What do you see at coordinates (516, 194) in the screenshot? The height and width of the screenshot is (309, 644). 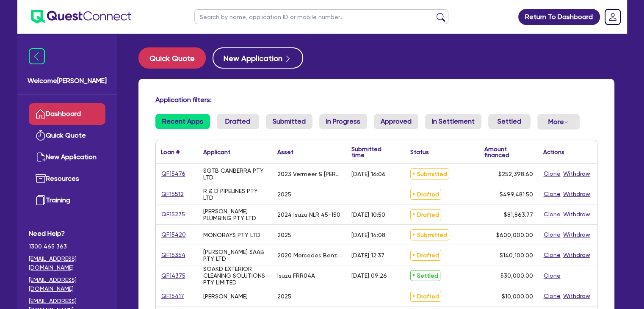 I see `span: $499,481.50` at bounding box center [516, 194].